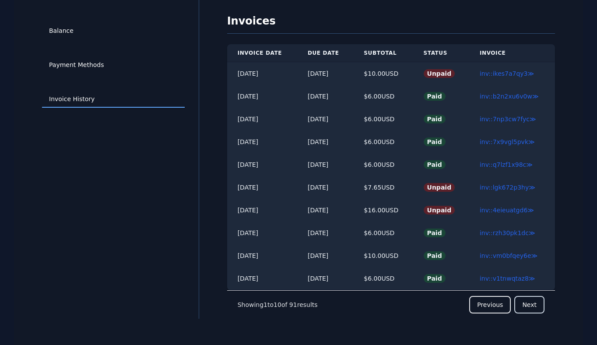  What do you see at coordinates (383, 210) in the screenshot?
I see `div: $ 16.00 USD` at bounding box center [383, 210].